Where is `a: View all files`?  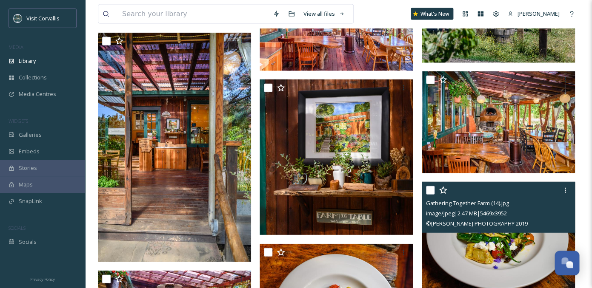 a: View all files is located at coordinates (324, 14).